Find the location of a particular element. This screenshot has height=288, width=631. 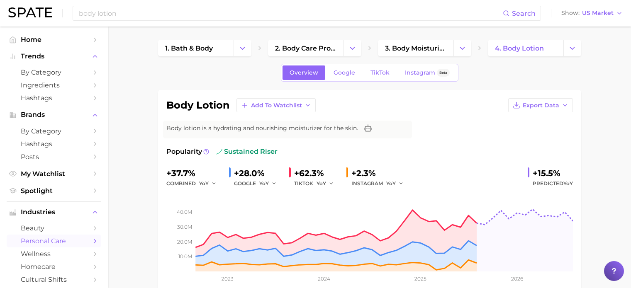

div: +37.7% is located at coordinates (194, 173).